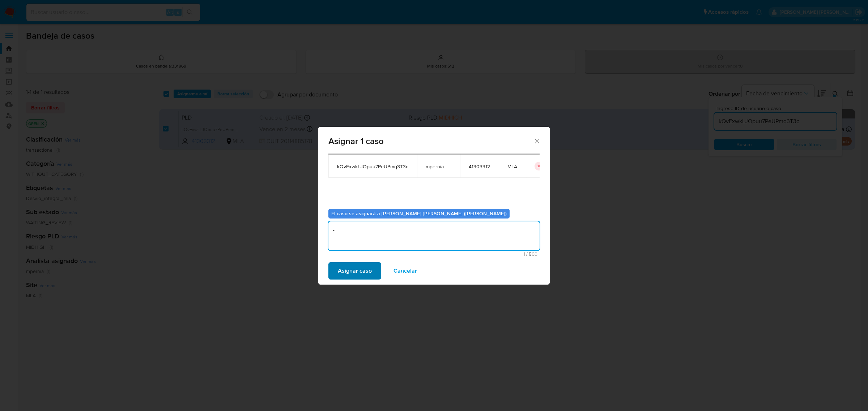 The height and width of the screenshot is (411, 868). I want to click on span: MLA, so click(512, 167).